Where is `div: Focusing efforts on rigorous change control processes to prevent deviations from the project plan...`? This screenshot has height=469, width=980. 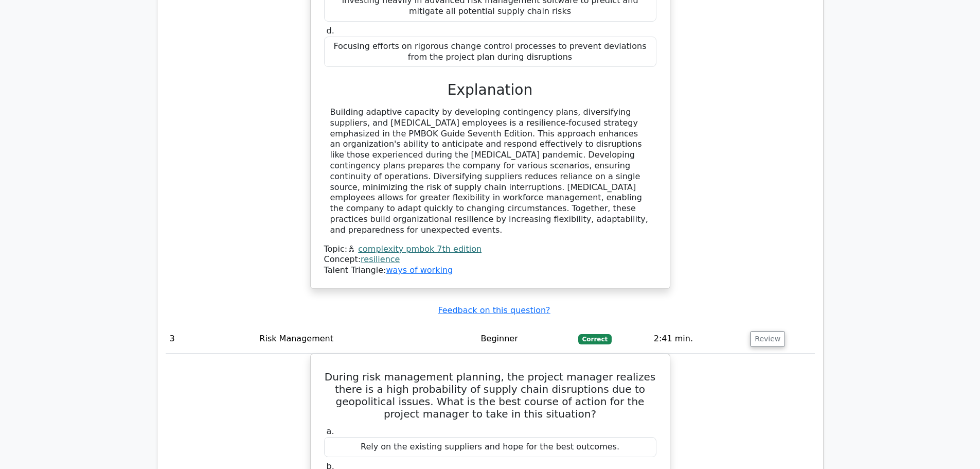 div: Focusing efforts on rigorous change control processes to prevent deviations from the project plan... is located at coordinates (490, 52).